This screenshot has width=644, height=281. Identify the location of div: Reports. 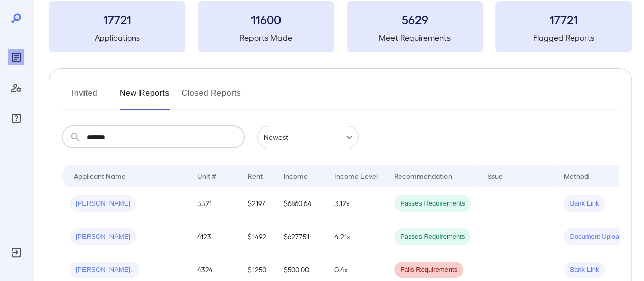
(16, 57).